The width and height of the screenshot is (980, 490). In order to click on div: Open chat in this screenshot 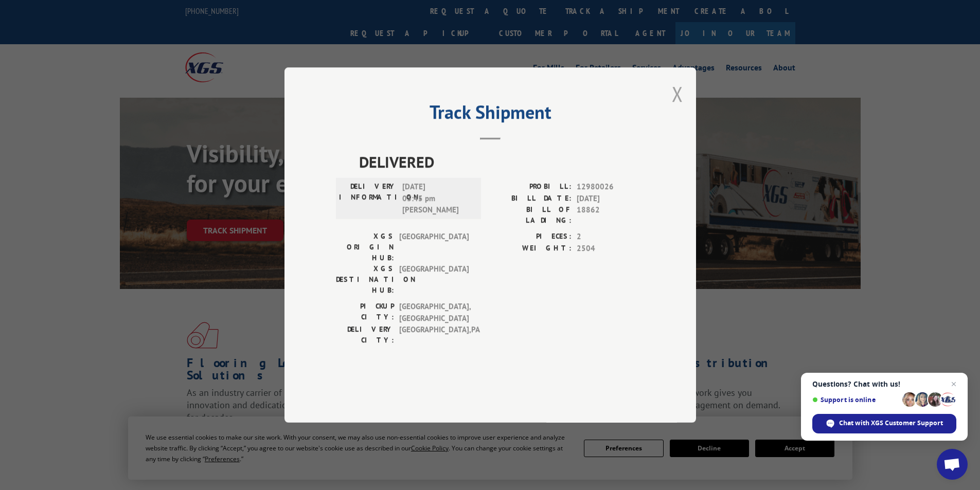, I will do `click(953, 465)`.